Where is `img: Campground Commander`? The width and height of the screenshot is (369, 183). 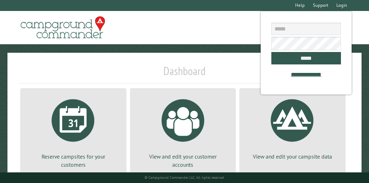
img: Campground Commander is located at coordinates (63, 28).